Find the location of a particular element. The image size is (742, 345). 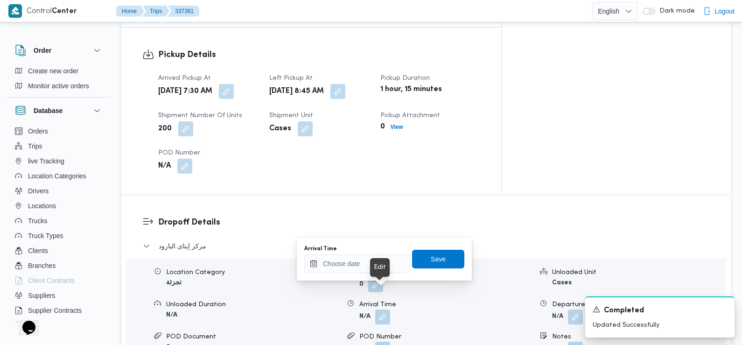

button: Supplier Contracts is located at coordinates (59, 310).